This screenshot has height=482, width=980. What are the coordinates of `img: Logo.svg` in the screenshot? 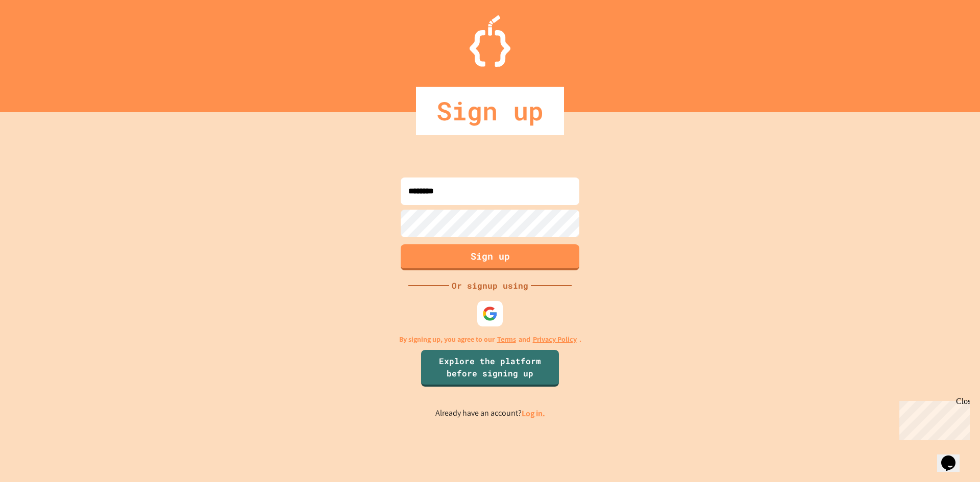 It's located at (490, 40).